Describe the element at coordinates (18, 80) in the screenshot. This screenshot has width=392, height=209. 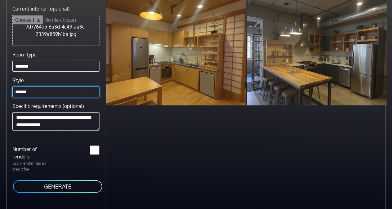
I see `label: Style` at that location.